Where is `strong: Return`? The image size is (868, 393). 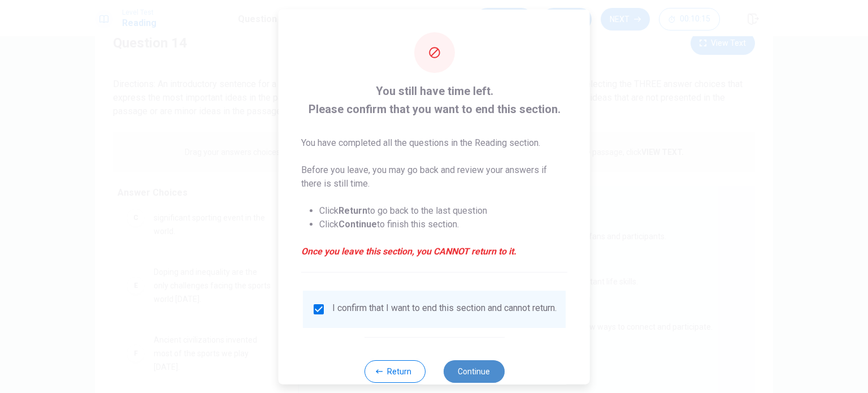
strong: Return is located at coordinates (353, 210).